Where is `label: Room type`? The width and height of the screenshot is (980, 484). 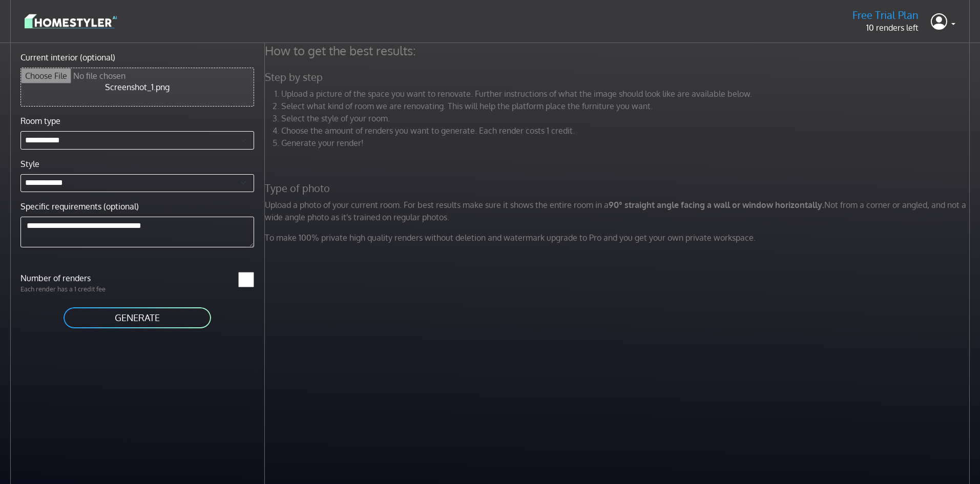 label: Room type is located at coordinates (41, 120).